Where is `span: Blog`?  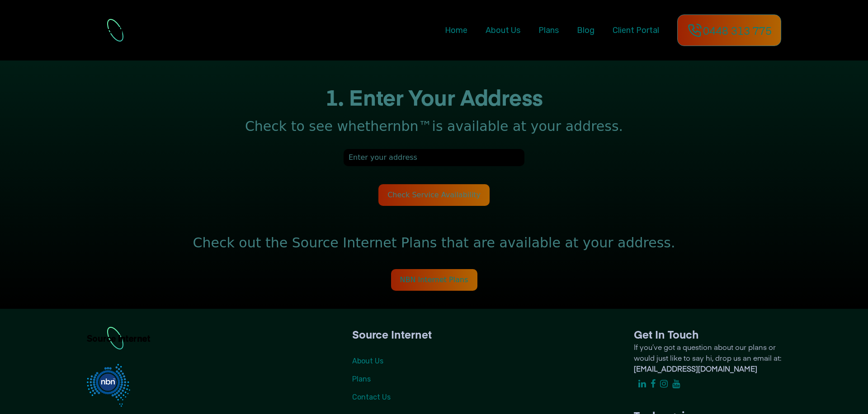
span: Blog is located at coordinates (586, 30).